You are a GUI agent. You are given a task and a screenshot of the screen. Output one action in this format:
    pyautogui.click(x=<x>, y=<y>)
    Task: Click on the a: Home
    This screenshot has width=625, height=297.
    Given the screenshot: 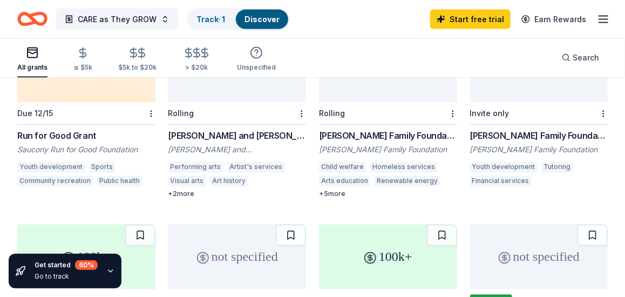 What is the action you would take?
    pyautogui.click(x=32, y=19)
    